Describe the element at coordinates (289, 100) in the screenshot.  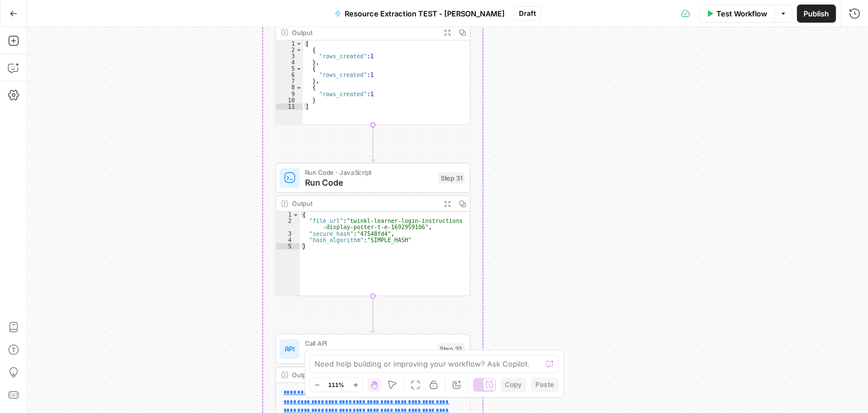
I see `div: 10` at that location.